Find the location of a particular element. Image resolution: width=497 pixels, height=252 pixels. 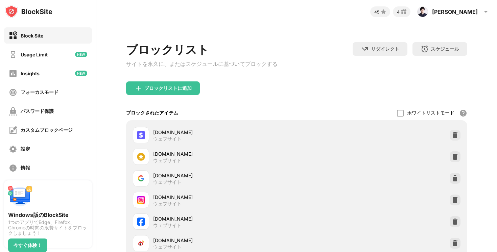

div: 今すぐ体験！ is located at coordinates (28, 245).